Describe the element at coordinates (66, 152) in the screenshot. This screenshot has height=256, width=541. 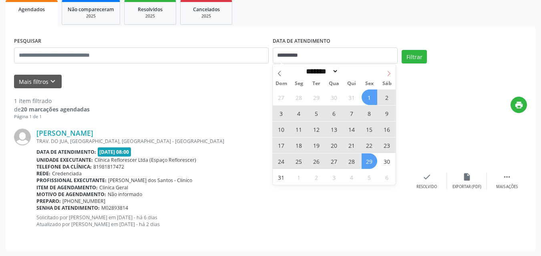
I see `b: Data de atendimento:` at that location.